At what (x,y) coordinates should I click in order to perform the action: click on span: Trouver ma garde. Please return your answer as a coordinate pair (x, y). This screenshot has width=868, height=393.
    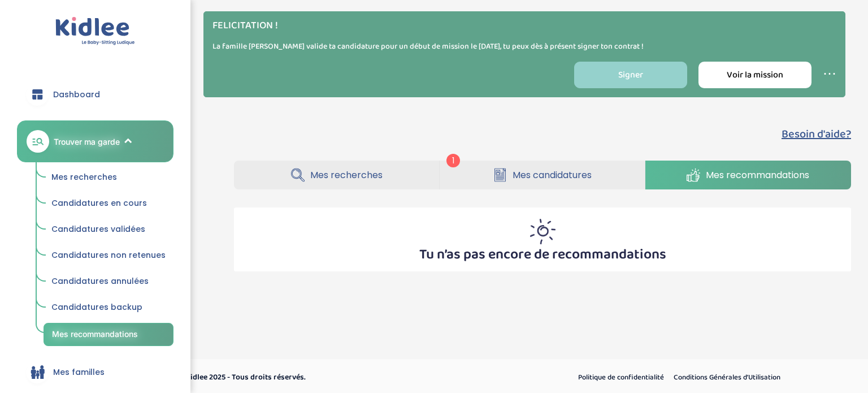
    Looking at the image, I should click on (87, 141).